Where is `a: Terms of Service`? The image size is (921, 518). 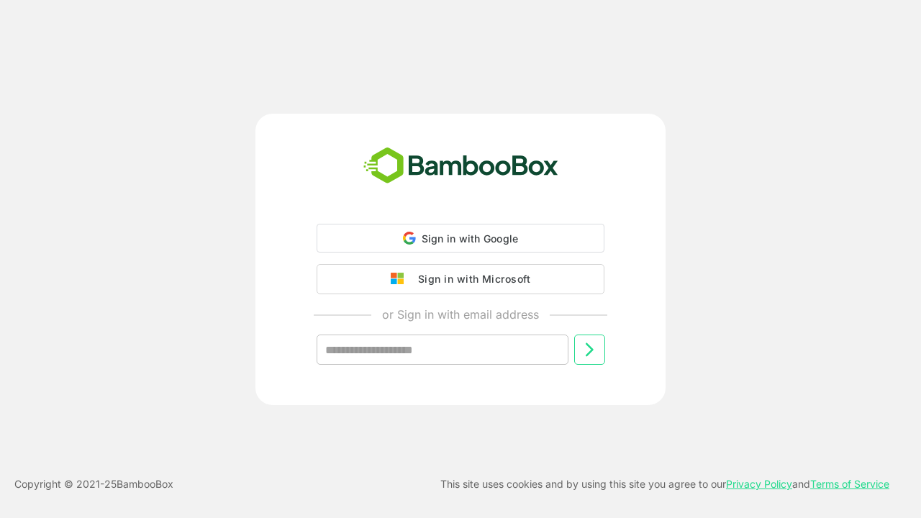
a: Terms of Service is located at coordinates (850, 484).